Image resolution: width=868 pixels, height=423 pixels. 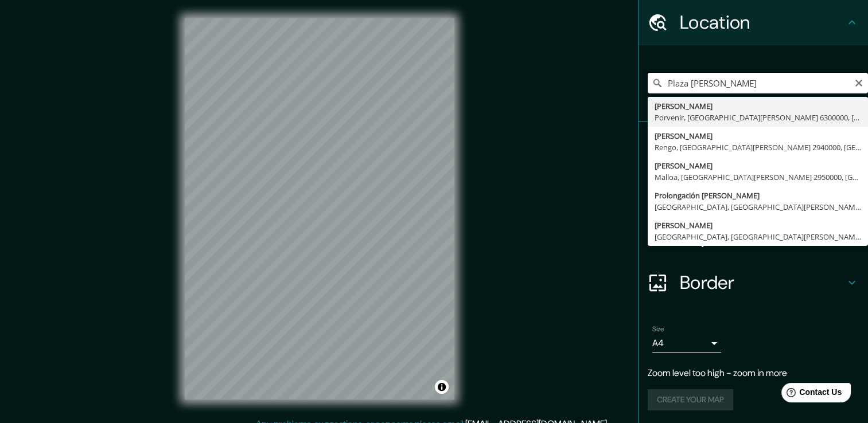 What do you see at coordinates (754, 373) in the screenshot?
I see `p: Zoom level too high - zoom in more` at bounding box center [754, 373].